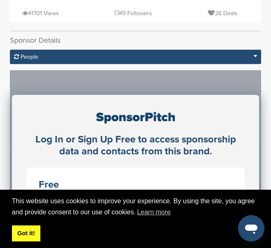 Image resolution: width=271 pixels, height=248 pixels. I want to click on h2: Sponsor Details, so click(135, 40).